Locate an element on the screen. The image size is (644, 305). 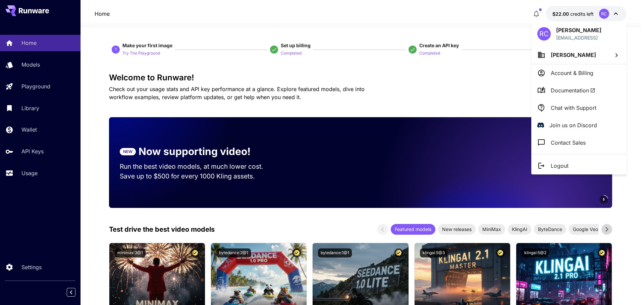
span: Documentation is located at coordinates (573, 90).